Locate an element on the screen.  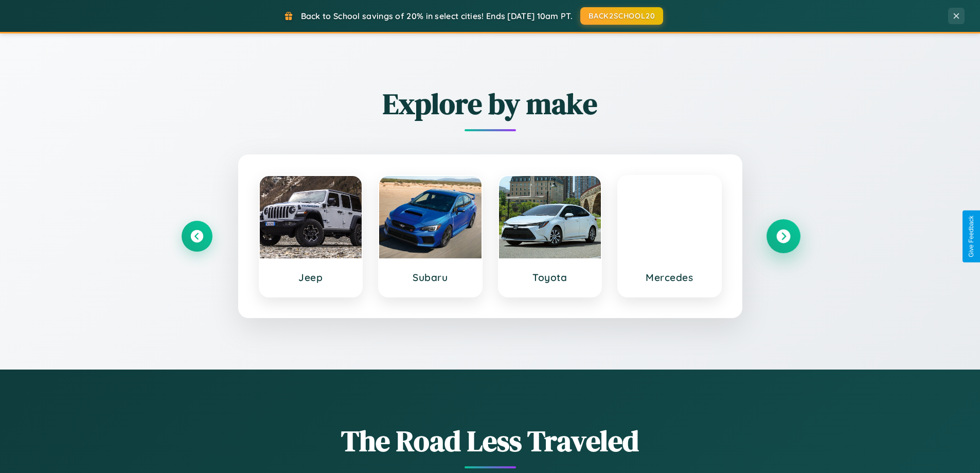
h3: Mercedes is located at coordinates (670, 278).